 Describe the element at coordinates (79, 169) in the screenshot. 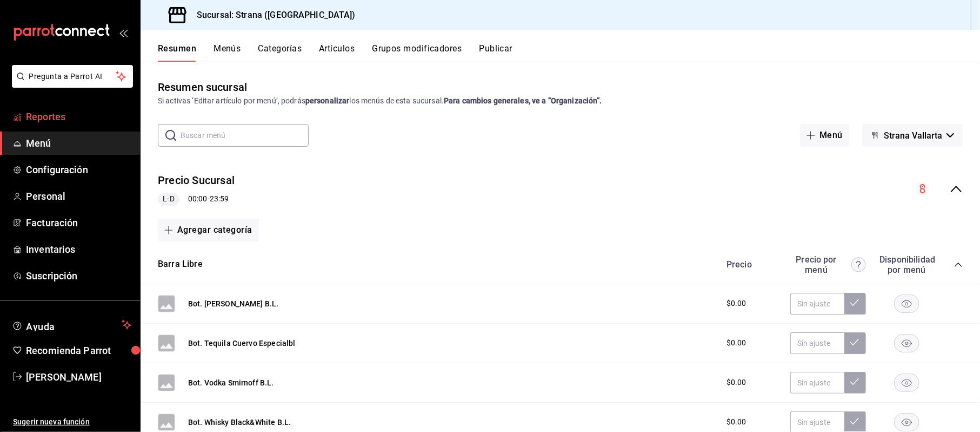

I see `span: Configuración` at that location.